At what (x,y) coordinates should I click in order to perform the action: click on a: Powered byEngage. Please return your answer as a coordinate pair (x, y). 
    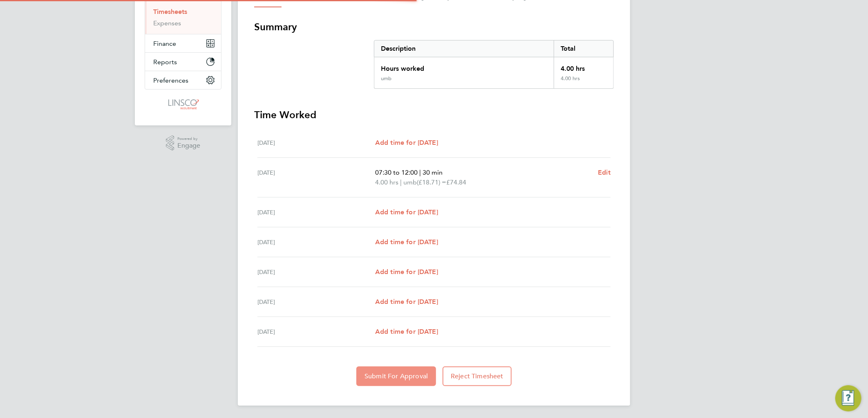
    Looking at the image, I should click on (183, 143).